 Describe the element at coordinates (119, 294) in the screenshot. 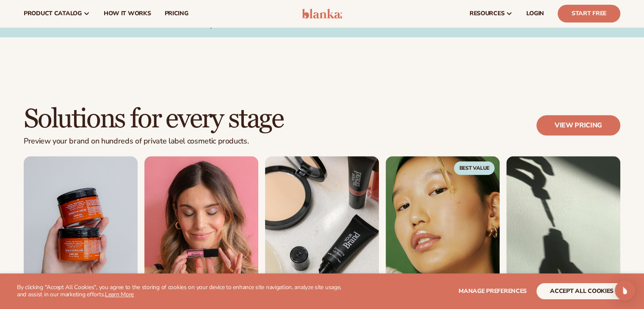

I see `a: Learn More` at that location.